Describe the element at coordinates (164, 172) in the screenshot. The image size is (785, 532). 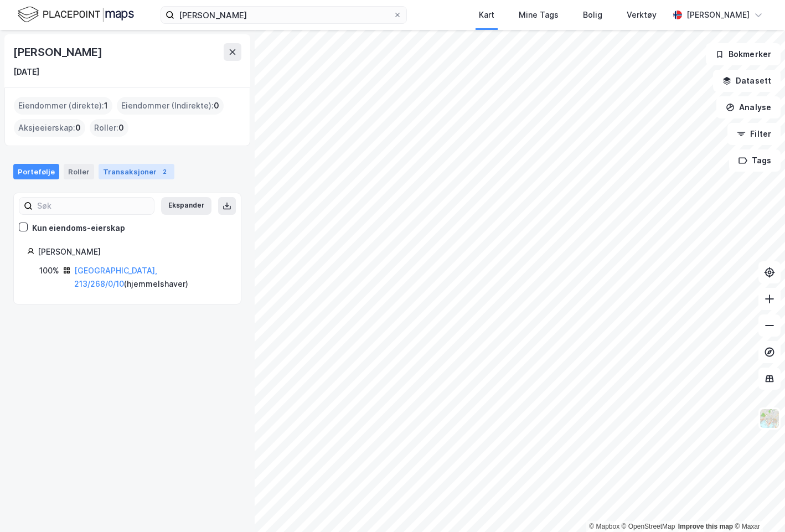
I see `div: 2` at that location.